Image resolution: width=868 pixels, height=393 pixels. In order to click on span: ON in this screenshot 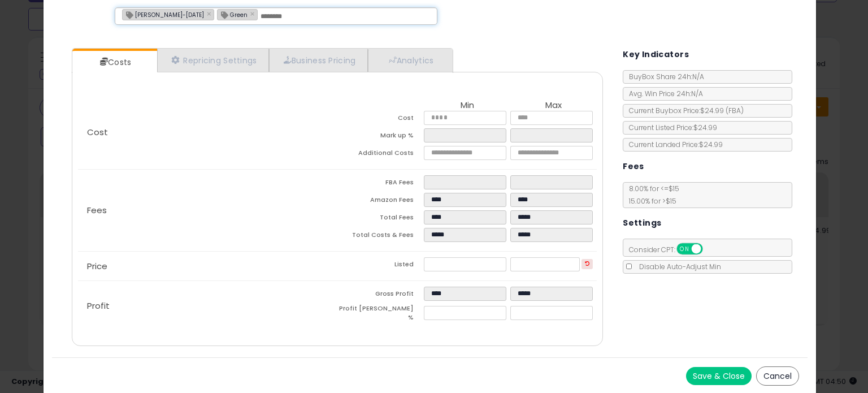, I will do `click(684, 249)`.